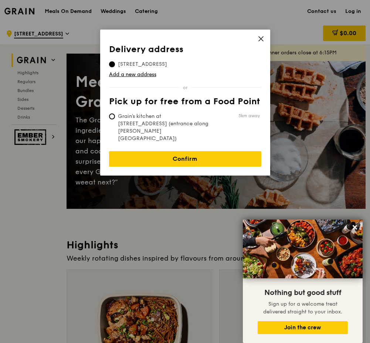 This screenshot has width=370, height=343. I want to click on span: Sign up for a welcome treat delivered straight to your inbox., so click(303, 308).